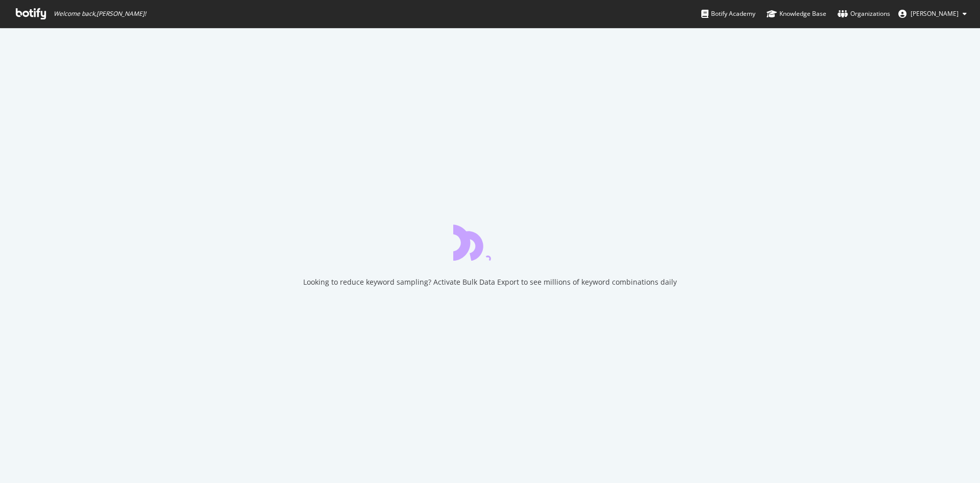 The image size is (980, 483). What do you see at coordinates (935, 14) in the screenshot?
I see `span: Benoit Legeret` at bounding box center [935, 14].